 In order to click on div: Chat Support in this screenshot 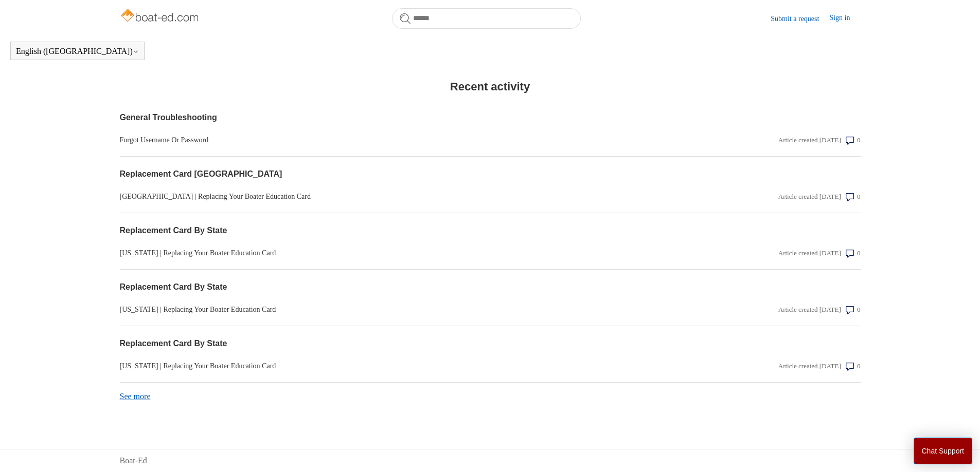, I will do `click(943, 451)`.